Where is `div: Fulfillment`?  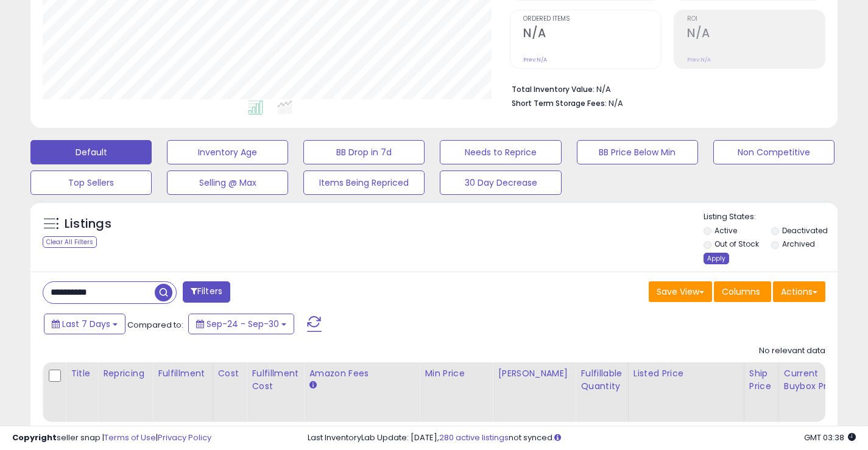
div: Fulfillment is located at coordinates (182, 373).